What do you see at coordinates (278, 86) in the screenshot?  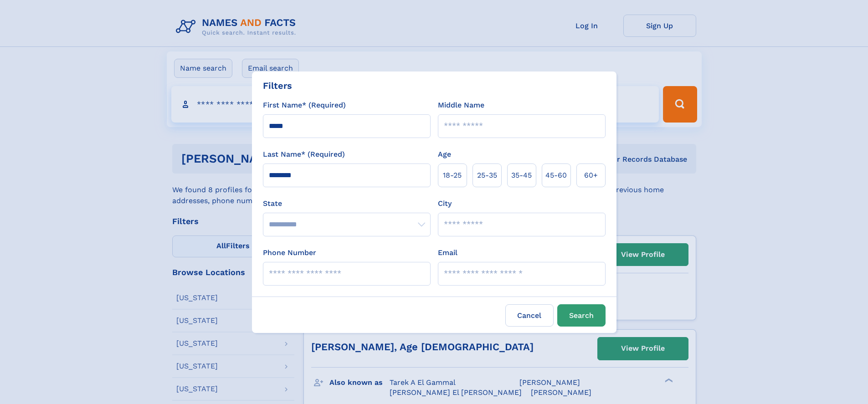 I see `div: Filters` at bounding box center [278, 86].